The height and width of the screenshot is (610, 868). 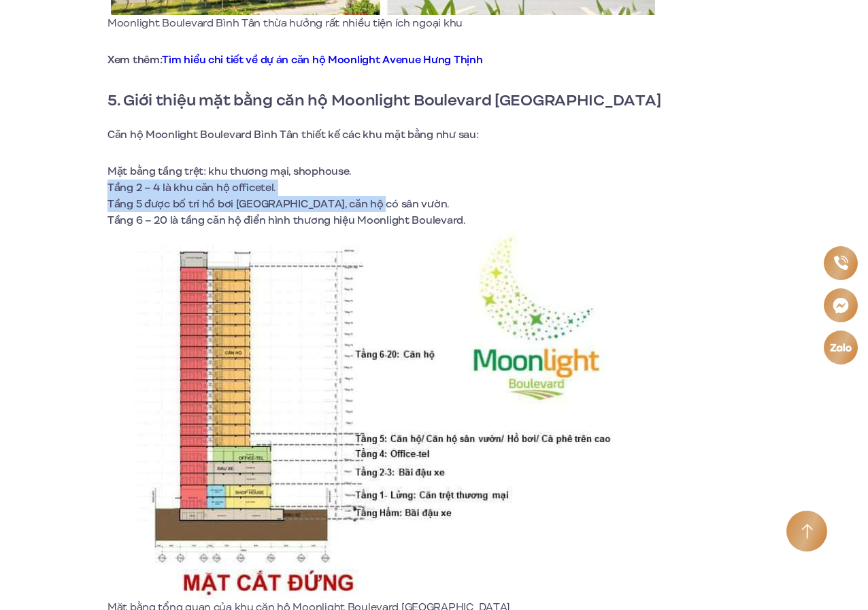 What do you see at coordinates (286, 221) in the screenshot?
I see `span: Tầng 6 – 20 là tầng căn hộ điển hình thương hiệu Moonlight Boulevard.` at bounding box center [286, 221].